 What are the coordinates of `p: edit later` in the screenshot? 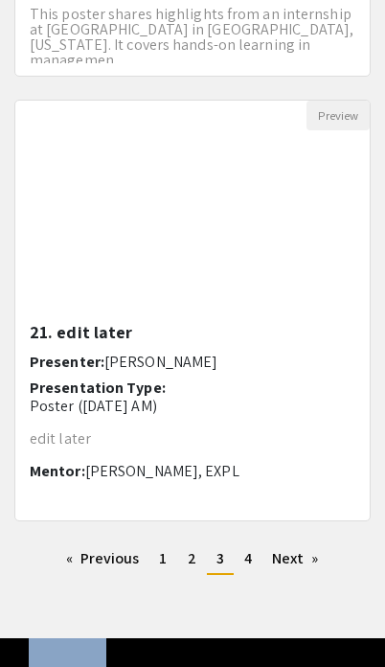 It's located at (193, 439).